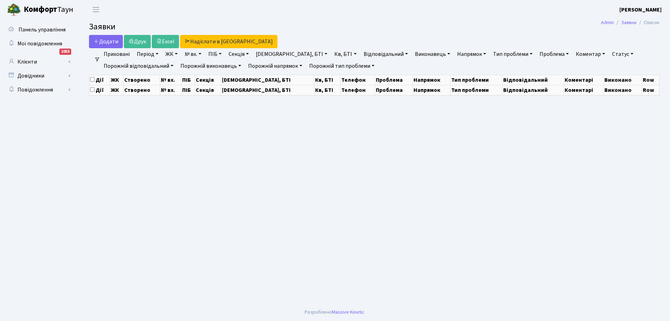 The width and height of the screenshot is (670, 321). What do you see at coordinates (106, 42) in the screenshot?
I see `a: Додати` at bounding box center [106, 42].